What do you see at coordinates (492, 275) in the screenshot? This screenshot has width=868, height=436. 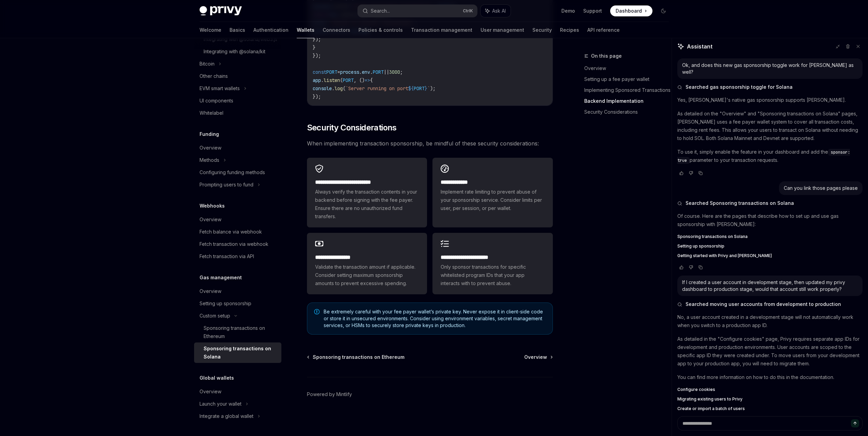 I see `span: Only sponsor transactions for specific whitelisted program IDs that your app interacts with to pr...` at bounding box center [492, 275].